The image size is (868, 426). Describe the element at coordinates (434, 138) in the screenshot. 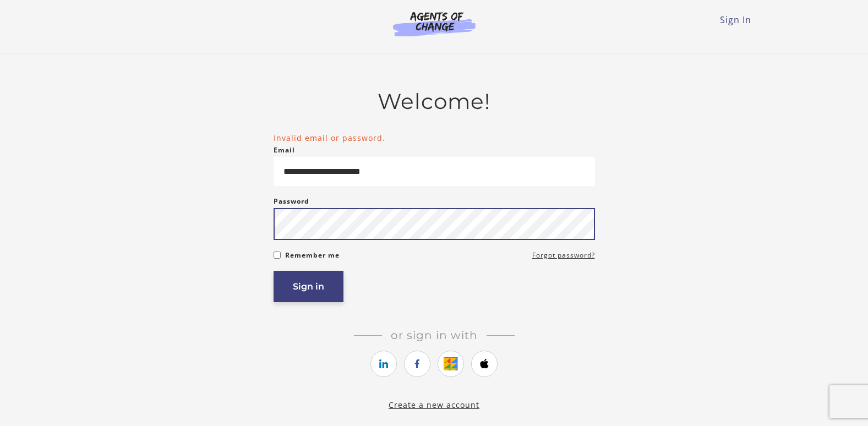

I see `li: Invalid email or password.` at that location.